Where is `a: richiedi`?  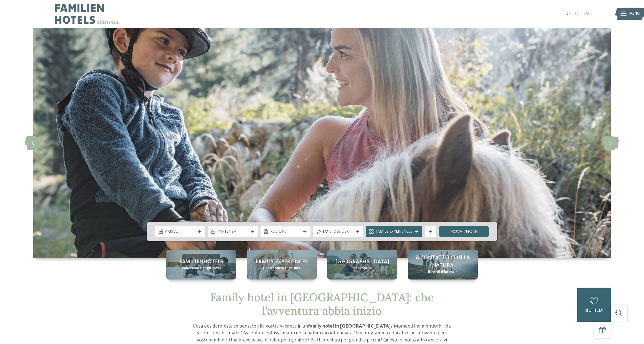
a: richiedi is located at coordinates (594, 305).